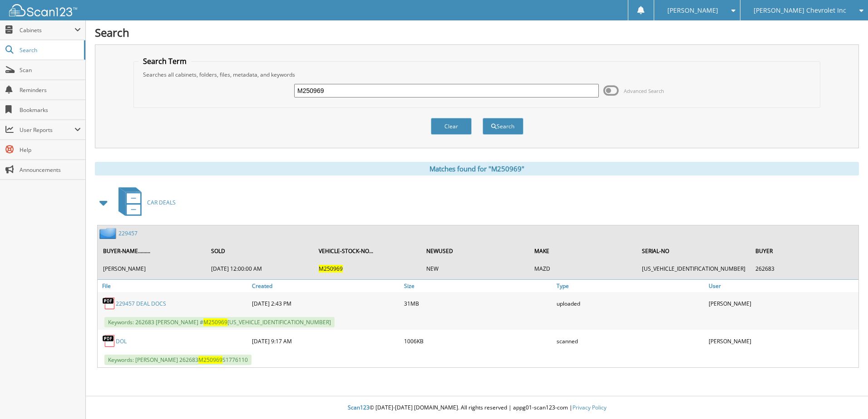 The height and width of the screenshot is (419, 868). What do you see at coordinates (477, 169) in the screenshot?
I see `div: Matches found for "M250969"` at bounding box center [477, 169].